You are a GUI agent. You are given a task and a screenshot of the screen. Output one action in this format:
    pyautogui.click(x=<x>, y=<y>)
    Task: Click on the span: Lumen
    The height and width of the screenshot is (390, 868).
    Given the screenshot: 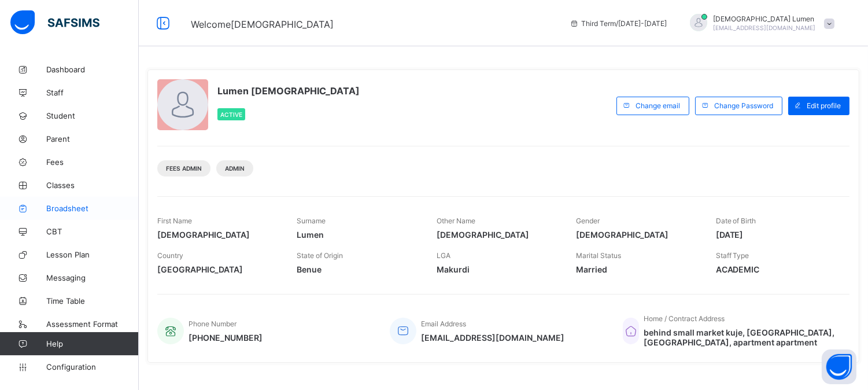 What is the action you would take?
    pyautogui.click(x=358, y=234)
    